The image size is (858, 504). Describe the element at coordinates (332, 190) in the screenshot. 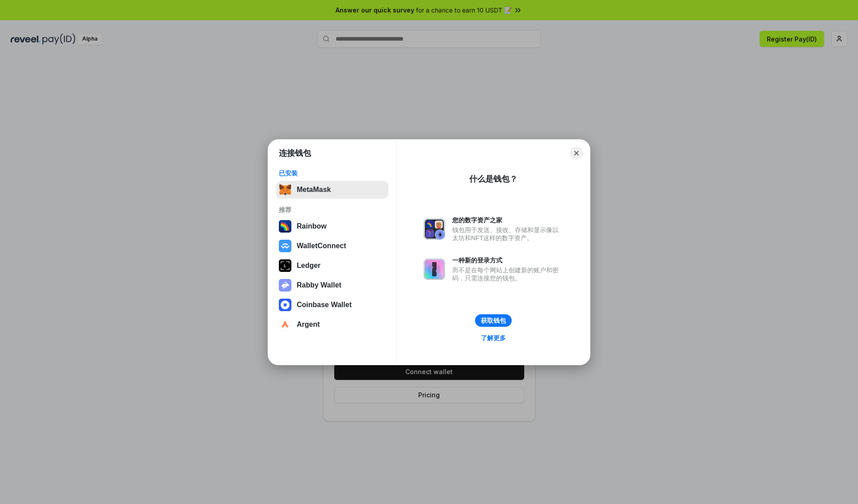

I see `button: MetaMask` at that location.